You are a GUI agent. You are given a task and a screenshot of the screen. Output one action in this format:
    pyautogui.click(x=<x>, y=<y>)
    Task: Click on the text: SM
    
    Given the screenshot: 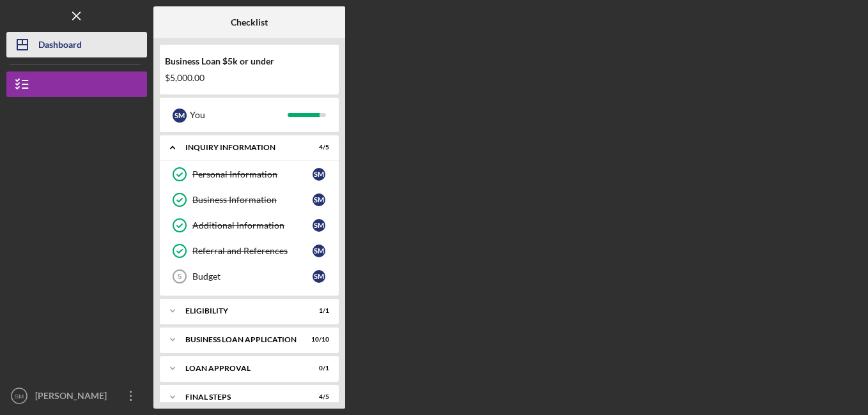 What is the action you would take?
    pyautogui.click(x=19, y=396)
    